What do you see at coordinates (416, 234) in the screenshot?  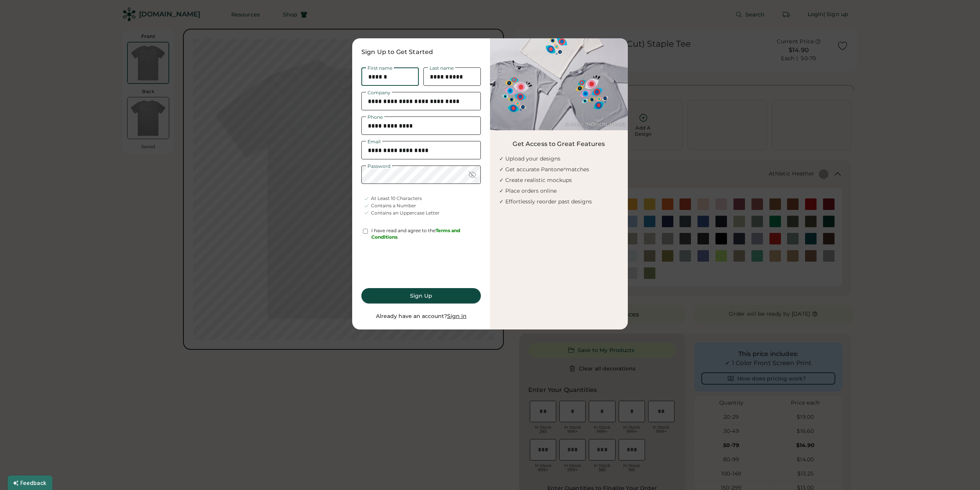 I see `font: Terms and Conditions` at bounding box center [416, 234].